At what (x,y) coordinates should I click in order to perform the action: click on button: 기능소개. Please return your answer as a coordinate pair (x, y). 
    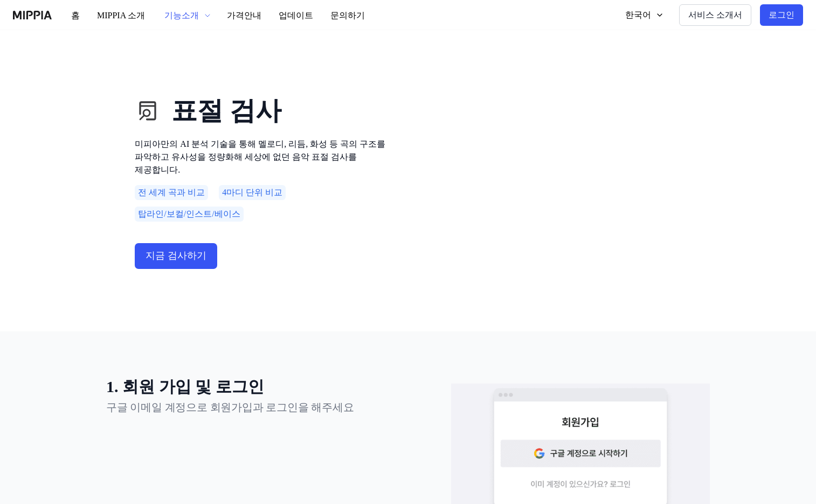
    Looking at the image, I should click on (180, 15).